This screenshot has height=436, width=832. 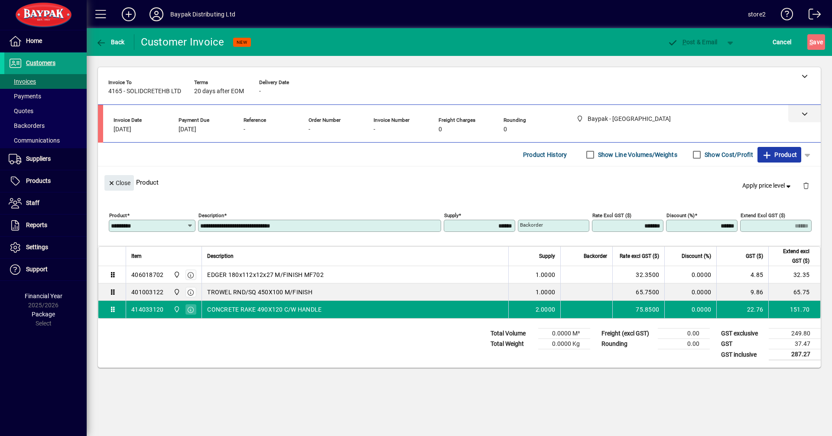 I want to click on td: 0.00, so click(x=684, y=334).